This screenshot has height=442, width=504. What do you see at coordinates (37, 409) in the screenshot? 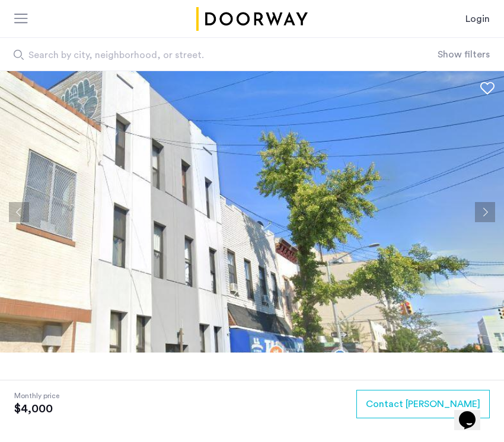
I see `span: $4,000` at bounding box center [37, 409].